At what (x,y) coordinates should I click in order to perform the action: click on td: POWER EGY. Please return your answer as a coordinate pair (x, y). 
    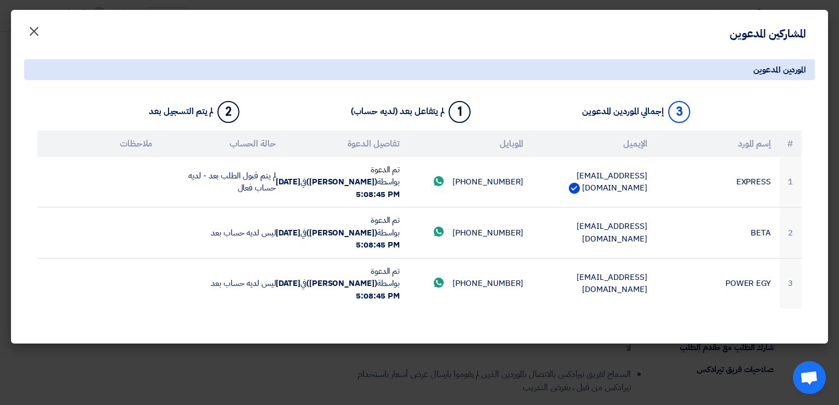
    Looking at the image, I should click on (718, 283).